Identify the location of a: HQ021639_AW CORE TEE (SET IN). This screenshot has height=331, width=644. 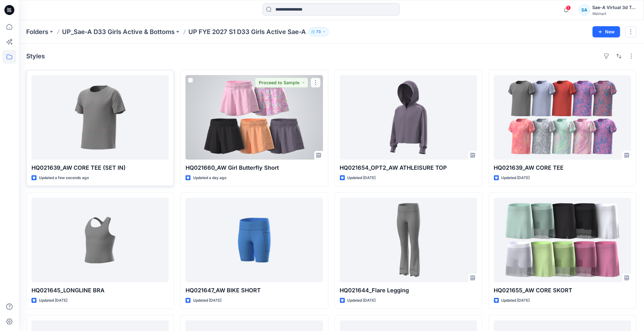
(100, 117).